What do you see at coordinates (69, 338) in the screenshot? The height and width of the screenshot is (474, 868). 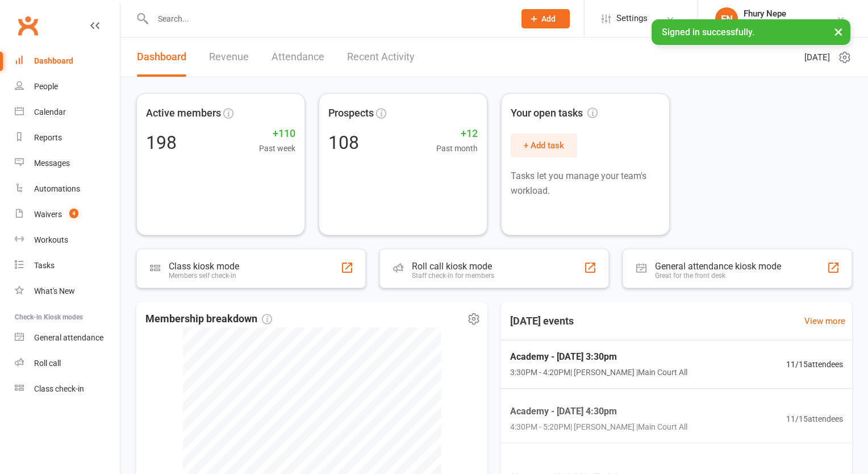 I see `div: General attendance` at bounding box center [69, 338].